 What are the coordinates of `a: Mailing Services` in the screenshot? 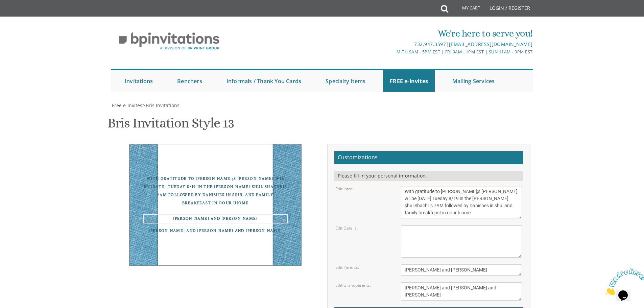 It's located at (474, 81).